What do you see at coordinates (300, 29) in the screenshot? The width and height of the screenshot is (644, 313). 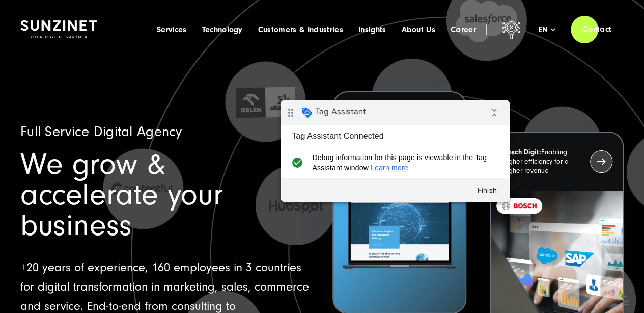 I see `a: Customers & Industries` at bounding box center [300, 29].